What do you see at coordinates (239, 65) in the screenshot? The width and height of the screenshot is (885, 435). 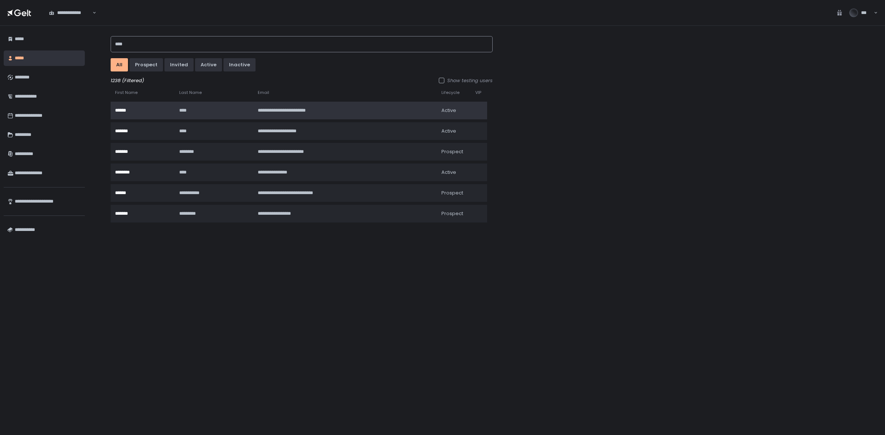 I see `button: inactive` at bounding box center [239, 65].